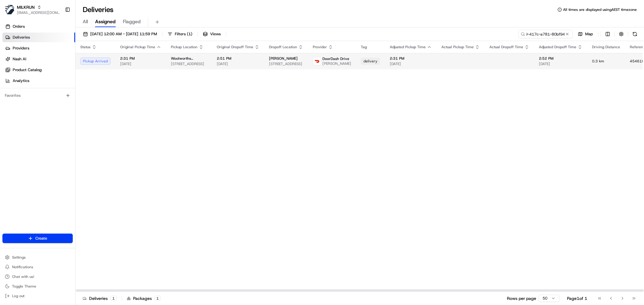  Describe the element at coordinates (457, 47) in the screenshot. I see `span: Actual Pickup Time` at that location.